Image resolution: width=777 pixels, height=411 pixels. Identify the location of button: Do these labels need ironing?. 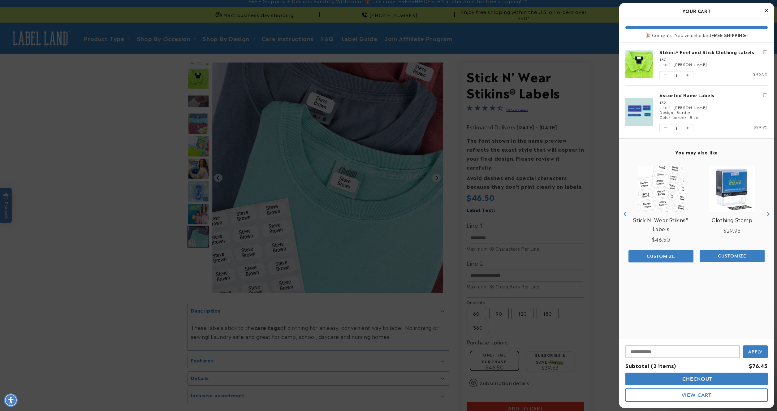
(52, 41).